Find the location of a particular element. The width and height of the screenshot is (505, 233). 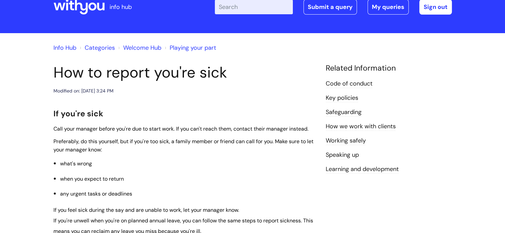

a: How we work with clients is located at coordinates (361, 127).